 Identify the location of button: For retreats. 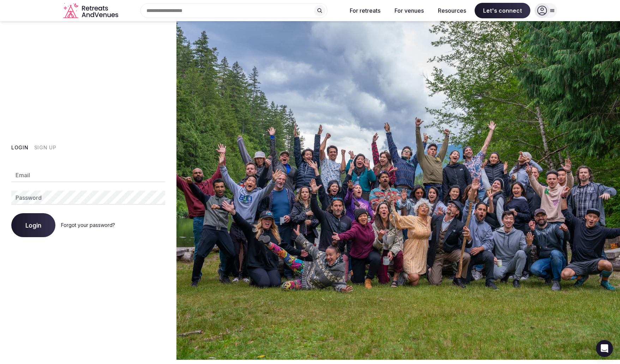
(365, 10).